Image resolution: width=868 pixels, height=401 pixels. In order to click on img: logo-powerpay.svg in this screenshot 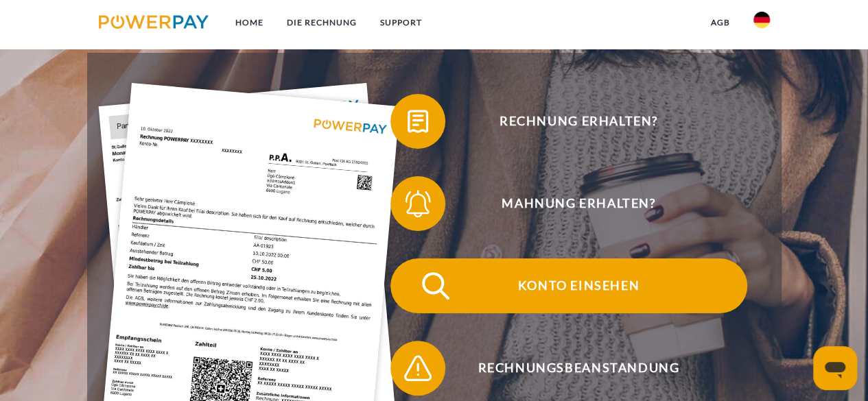, I will do `click(154, 22)`.